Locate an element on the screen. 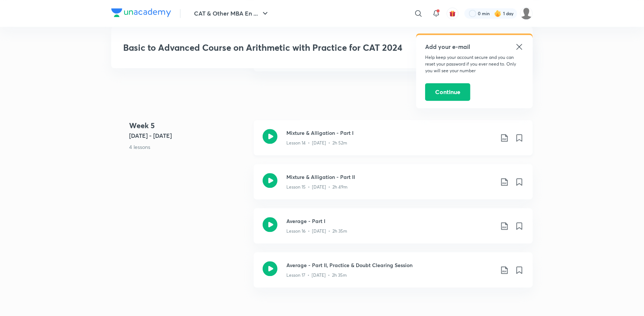  h3: Basic to Advanced Course on Arithmetic with Practice for CAT 2024 is located at coordinates (268, 48).